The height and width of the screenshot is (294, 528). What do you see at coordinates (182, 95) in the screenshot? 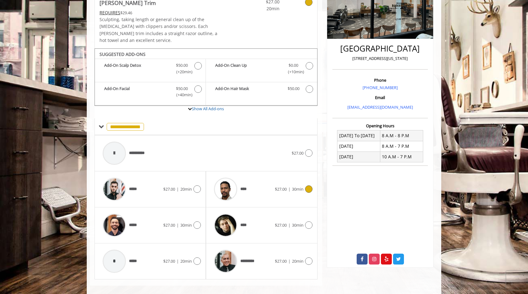
I see `span: (+40min )` at bounding box center [182, 95].